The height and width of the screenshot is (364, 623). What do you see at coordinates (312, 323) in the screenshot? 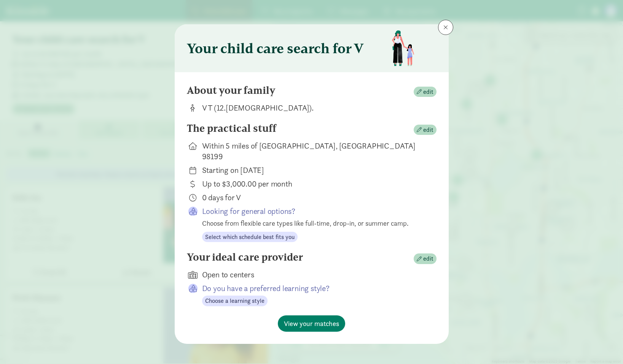
I see `button: View your matches` at bounding box center [312, 323].